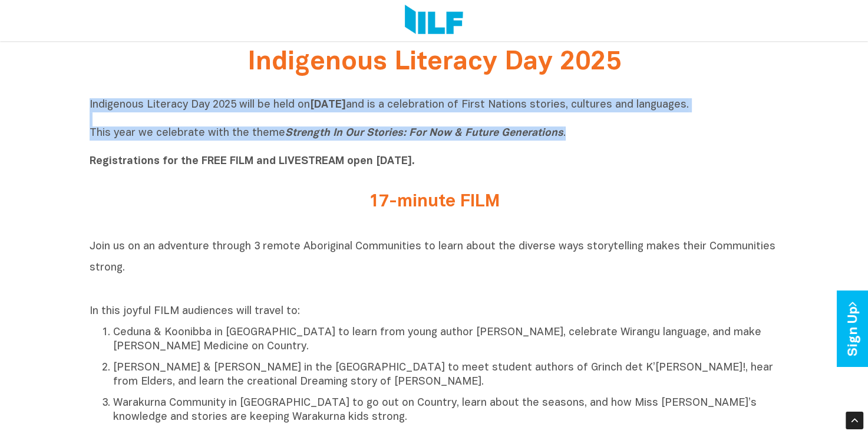  I want to click on span: Join us on an adventure through 3 remote Aboriginal Communities to learn about the diverse ways s..., so click(432, 257).